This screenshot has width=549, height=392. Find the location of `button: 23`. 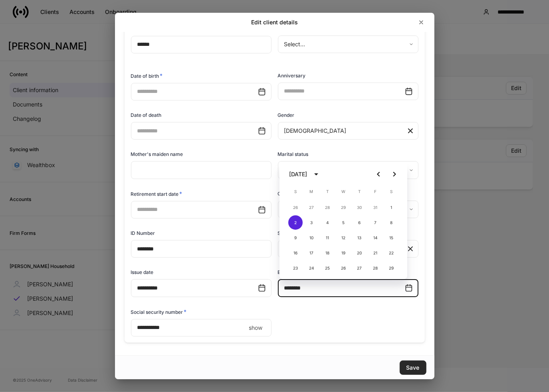

button: 23 is located at coordinates (296, 268).